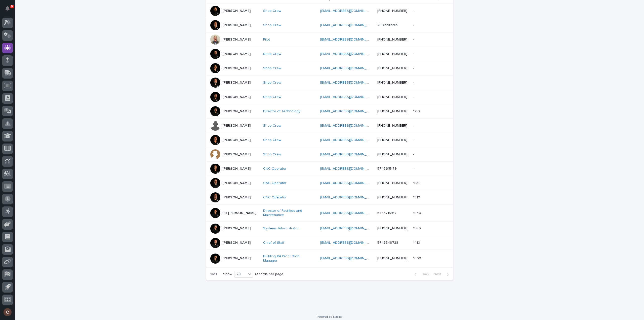  What do you see at coordinates (213, 274) in the screenshot?
I see `p: 1 of 1` at bounding box center [213, 274].